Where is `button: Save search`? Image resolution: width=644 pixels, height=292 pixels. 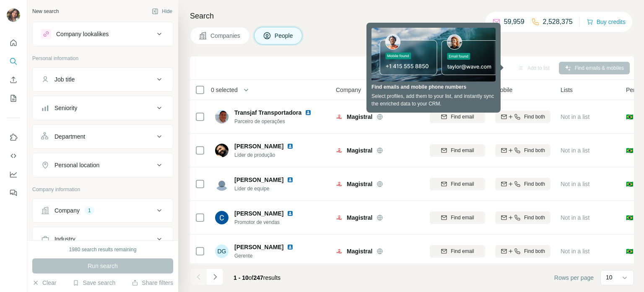
button: Save search is located at coordinates (94, 283).